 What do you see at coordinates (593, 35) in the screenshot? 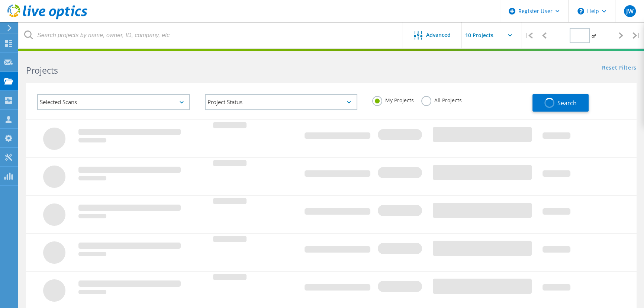
I see `span: of` at bounding box center [593, 35].